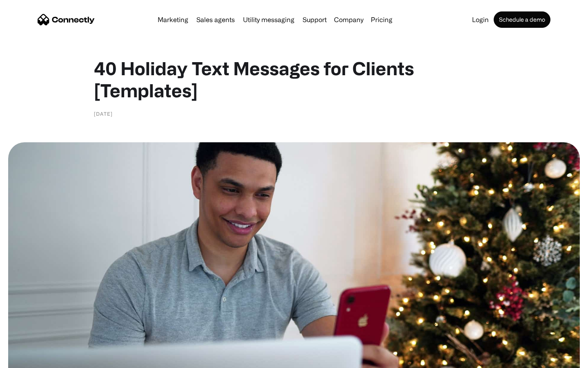 Image resolution: width=588 pixels, height=368 pixels. What do you see at coordinates (29, 359) in the screenshot?
I see `aside: Language selected: English` at bounding box center [29, 359].